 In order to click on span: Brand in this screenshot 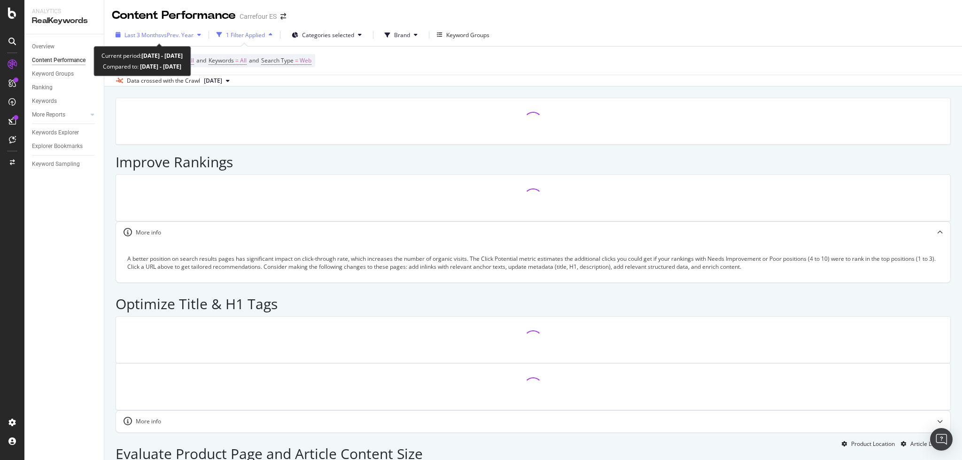, I will do `click(402, 35)`.